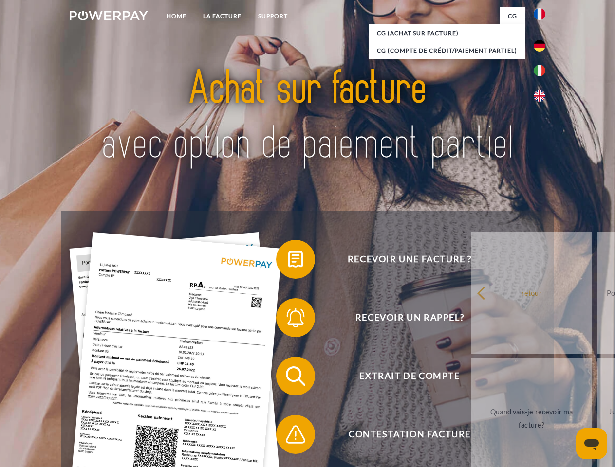 Image resolution: width=615 pixels, height=467 pixels. Describe the element at coordinates (307, 116) in the screenshot. I see `img: title-powerpay_fr.svg` at that location.